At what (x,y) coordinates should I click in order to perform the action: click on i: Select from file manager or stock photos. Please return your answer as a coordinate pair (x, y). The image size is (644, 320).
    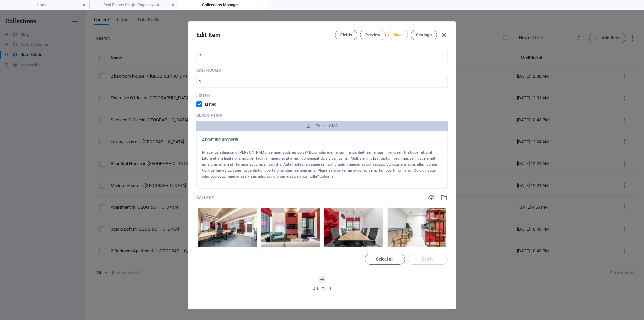
    Looking at the image, I should click on (444, 197).